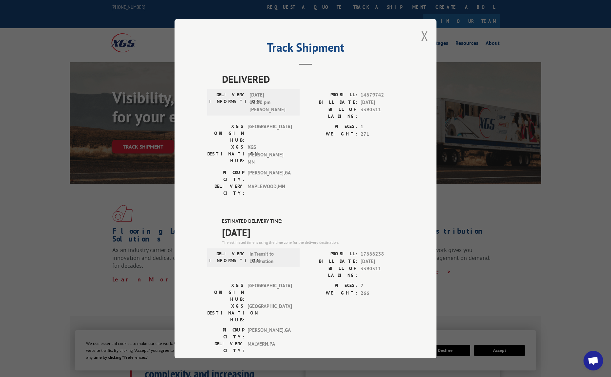  What do you see at coordinates (382, 254) in the screenshot?
I see `span: 17666238` at bounding box center [382, 254].